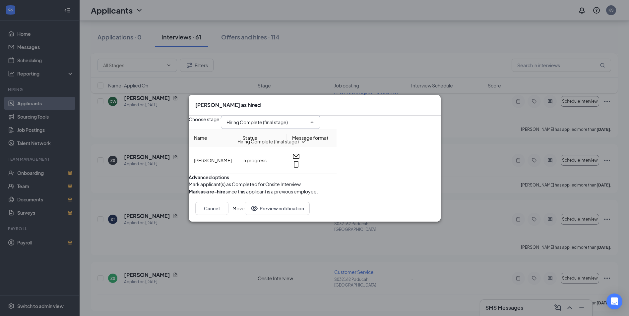  Describe the element at coordinates (207, 192) in the screenshot. I see `b: Mark as a re-hire` at that location.